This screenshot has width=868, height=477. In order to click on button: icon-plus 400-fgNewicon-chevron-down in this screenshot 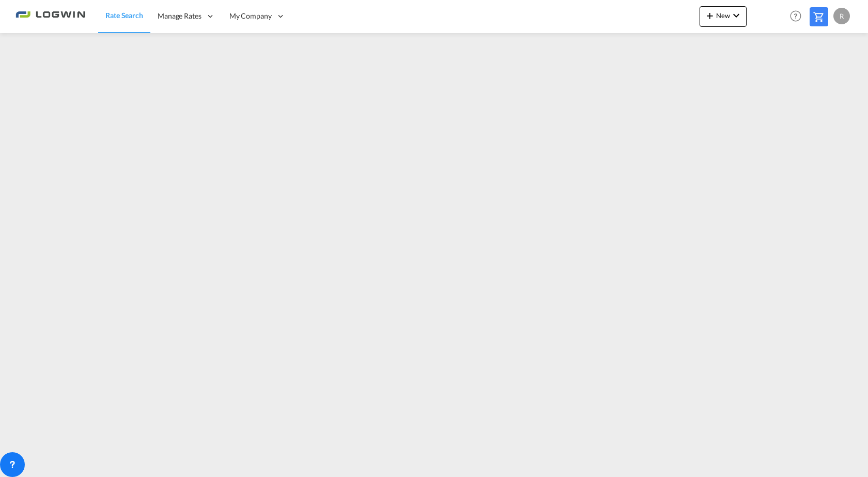, I will do `click(723, 16)`.